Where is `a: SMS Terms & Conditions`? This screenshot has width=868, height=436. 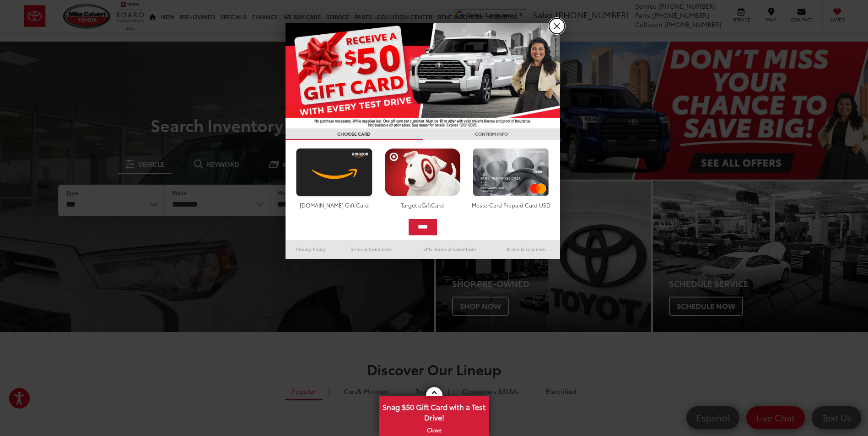 a: SMS Terms & Conditions is located at coordinates (450, 249).